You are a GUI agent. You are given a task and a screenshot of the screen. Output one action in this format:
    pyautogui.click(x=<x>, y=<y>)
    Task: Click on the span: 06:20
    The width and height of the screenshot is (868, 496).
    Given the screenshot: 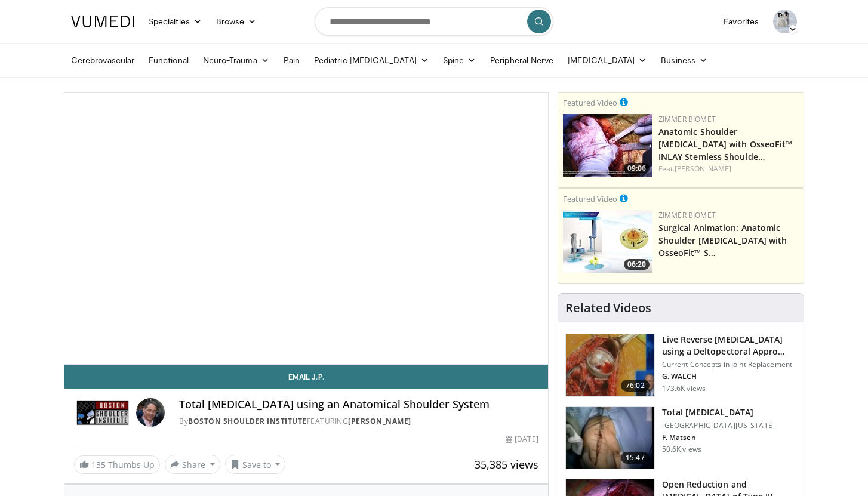 What is the action you would take?
    pyautogui.click(x=636, y=264)
    